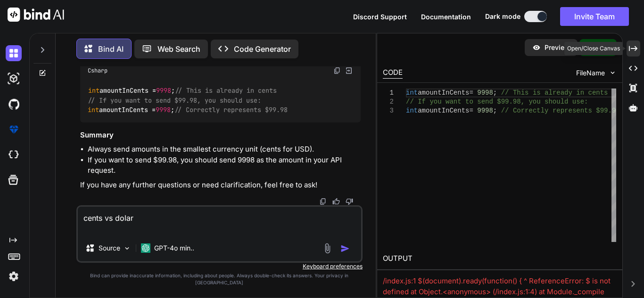 The image size is (644, 298). What do you see at coordinates (110, 248) in the screenshot?
I see `p: Source` at bounding box center [110, 248].